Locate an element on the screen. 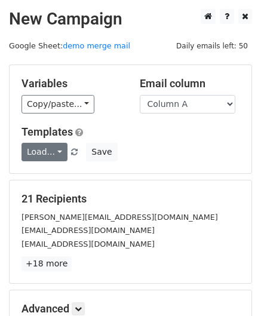  a: Templates is located at coordinates (47, 131).